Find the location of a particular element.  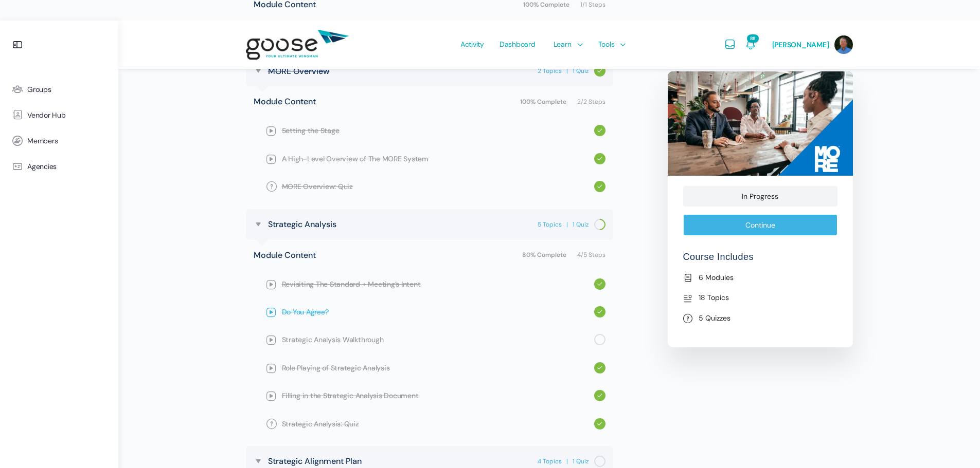

span: Revisiting The Standard + Meeting’s Intent is located at coordinates (438, 284).